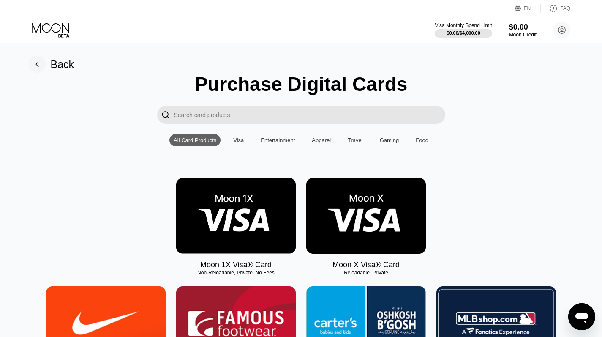 The image size is (602, 337). I want to click on div: All Card Products, so click(195, 140).